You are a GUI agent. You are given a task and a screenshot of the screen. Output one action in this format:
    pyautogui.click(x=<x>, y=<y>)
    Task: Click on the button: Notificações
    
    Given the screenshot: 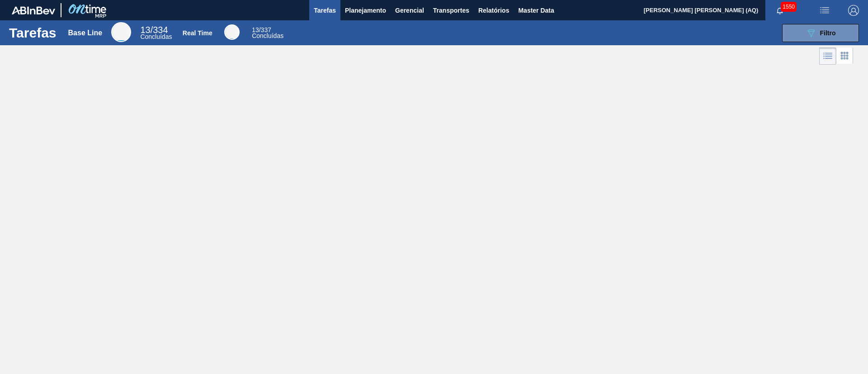 What is the action you would take?
    pyautogui.click(x=780, y=10)
    